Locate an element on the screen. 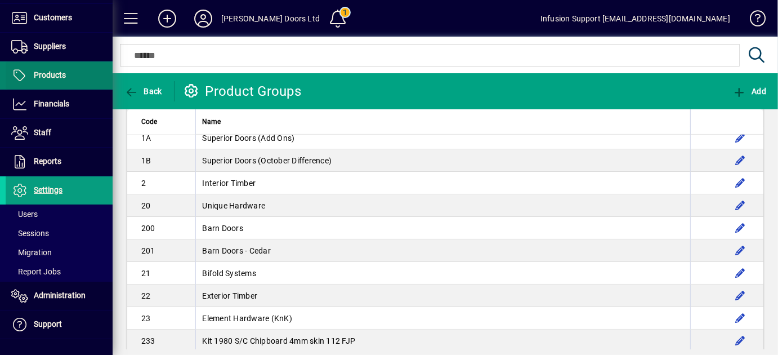 The height and width of the screenshot is (355, 778). td: Kit 1980 S/C Chipboard 4mm skin 112 FJP is located at coordinates (443, 341).